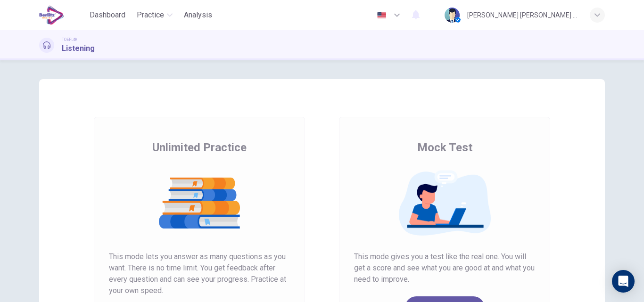  Describe the element at coordinates (452, 15) in the screenshot. I see `img: Profile picture` at that location.